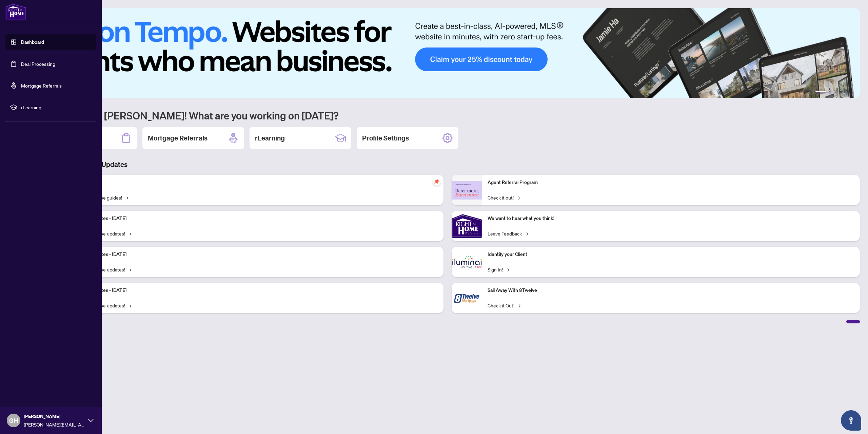  What do you see at coordinates (467, 190) in the screenshot?
I see `img: Agent Referral Program` at bounding box center [467, 190].